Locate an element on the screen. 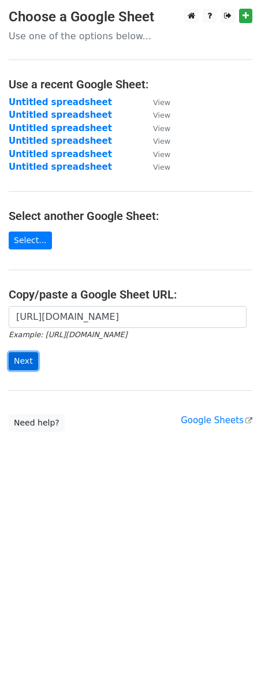 The height and width of the screenshot is (694, 261). h4: Copy/paste a Google Sheet URL: is located at coordinates (131, 294).